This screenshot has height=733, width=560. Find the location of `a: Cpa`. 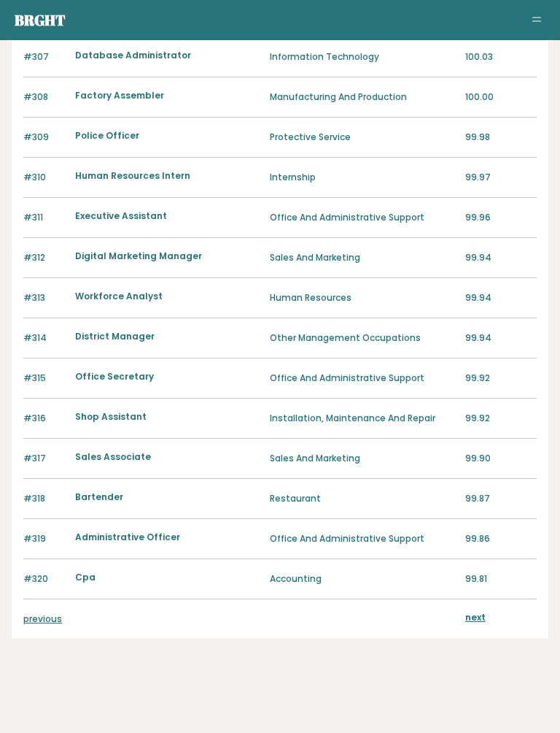

a: Cpa is located at coordinates (85, 577).